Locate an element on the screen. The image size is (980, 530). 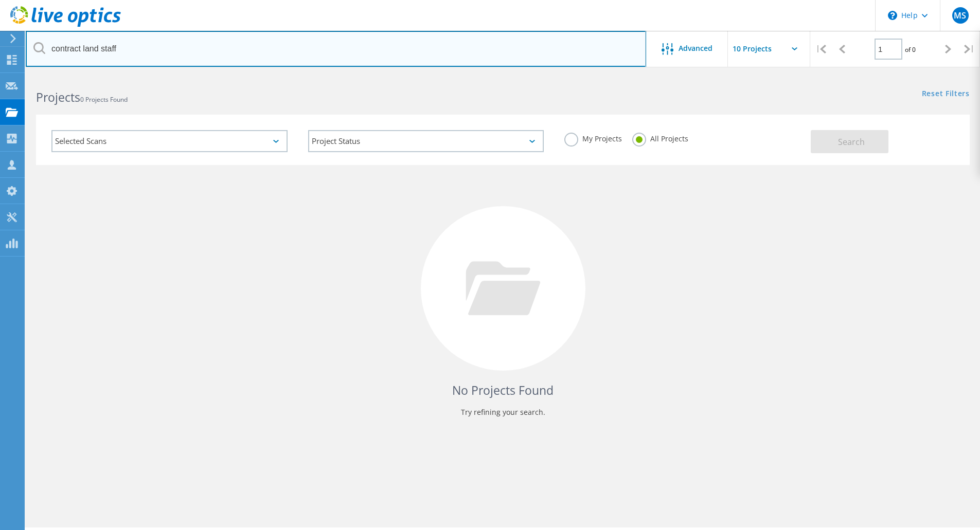
p: Try refining your search. is located at coordinates (503, 412).